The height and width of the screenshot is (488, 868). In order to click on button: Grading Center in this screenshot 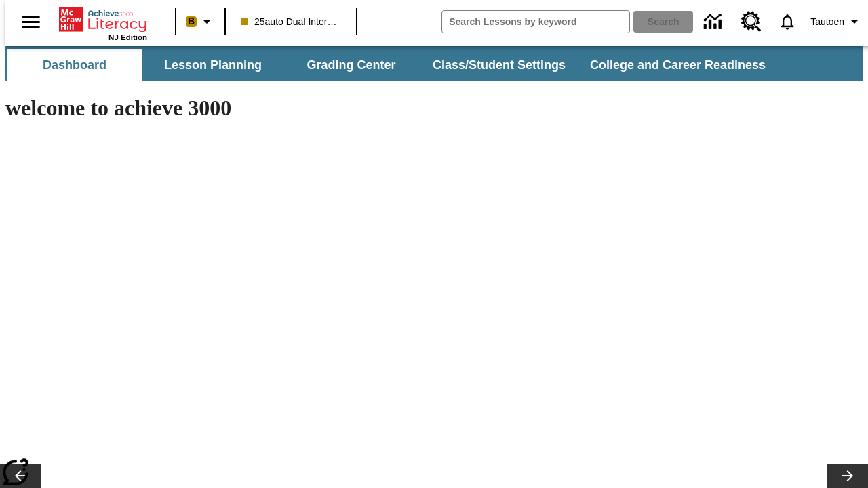, I will do `click(351, 65)`.